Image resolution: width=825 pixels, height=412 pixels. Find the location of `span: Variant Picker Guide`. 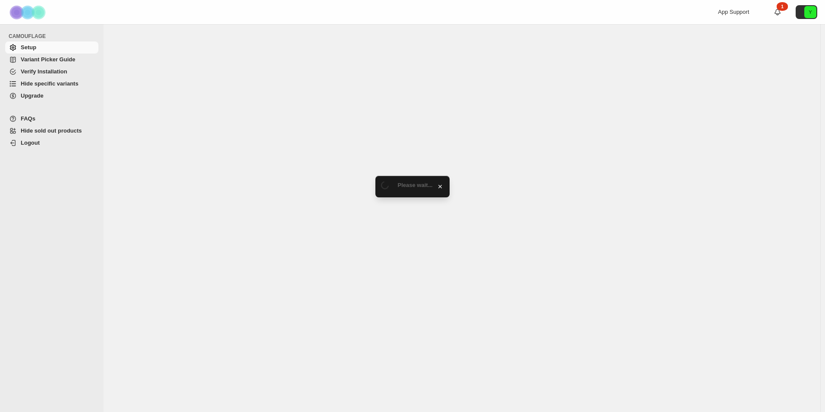

span: Variant Picker Guide is located at coordinates (48, 59).